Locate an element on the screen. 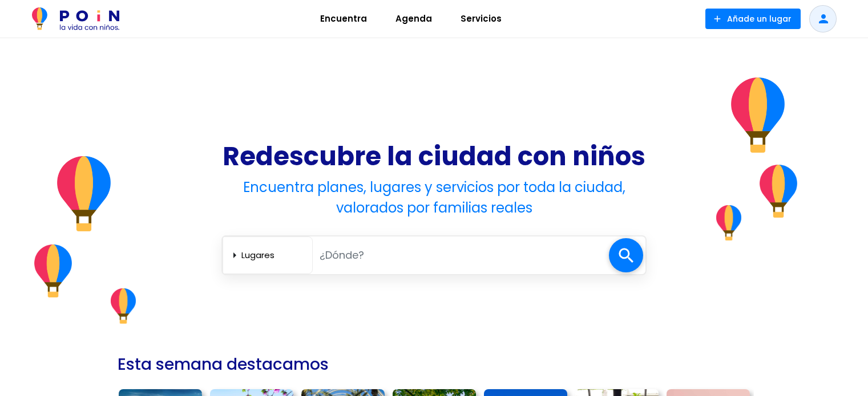 The image size is (868, 396). h4: Encuentra planes, lugares y servicios por toda la ciudad, valorados por familias reales is located at coordinates (433, 198).